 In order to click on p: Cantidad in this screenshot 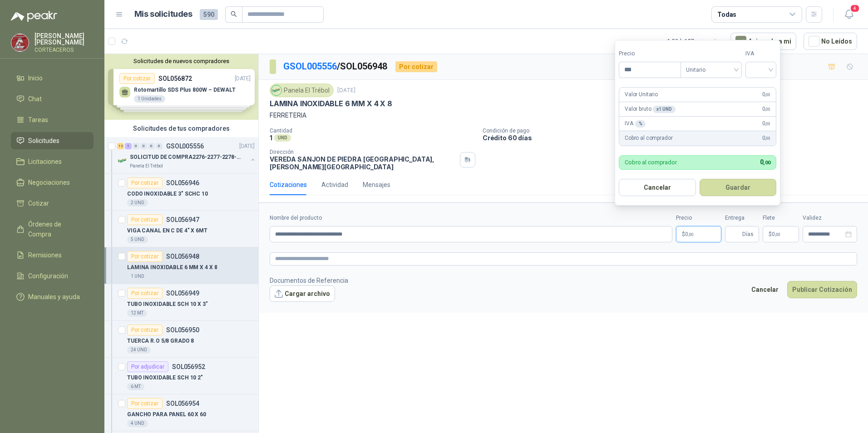, I will do `click(372, 131)`.